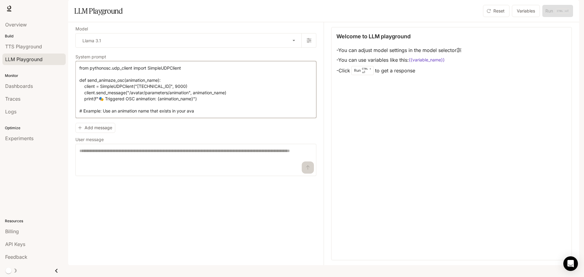 Image resolution: width=584 pixels, height=277 pixels. Describe the element at coordinates (188, 40) in the screenshot. I see `div: Llama 3.1` at that location.